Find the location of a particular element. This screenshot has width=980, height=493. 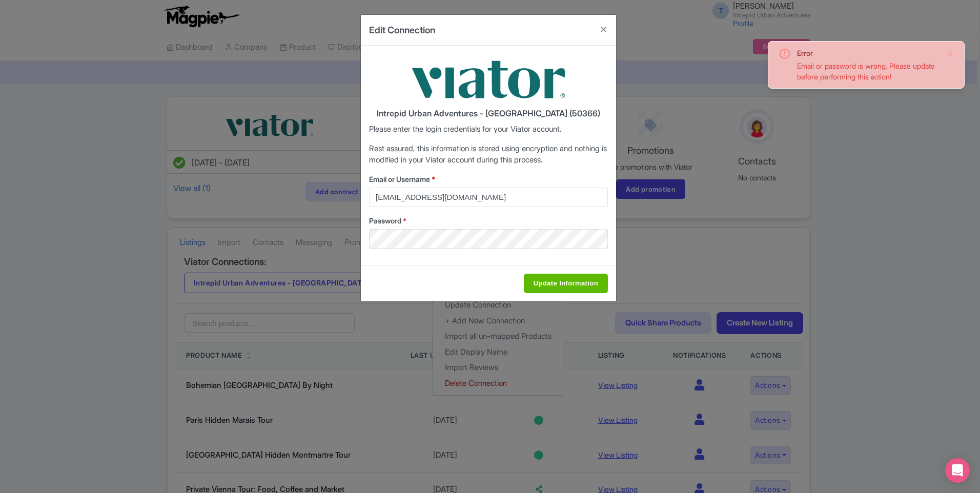

div: Open Intercom Messenger is located at coordinates (958, 471).